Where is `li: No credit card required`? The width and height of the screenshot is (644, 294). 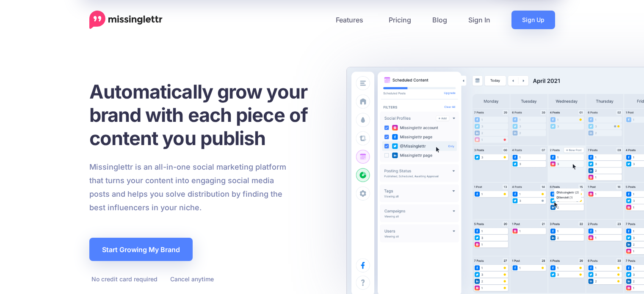 li: No credit card required is located at coordinates (123, 279).